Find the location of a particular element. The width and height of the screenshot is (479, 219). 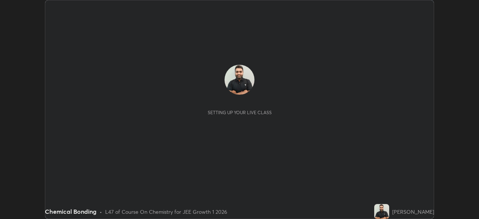

div: Setting up your live class is located at coordinates (239, 112).